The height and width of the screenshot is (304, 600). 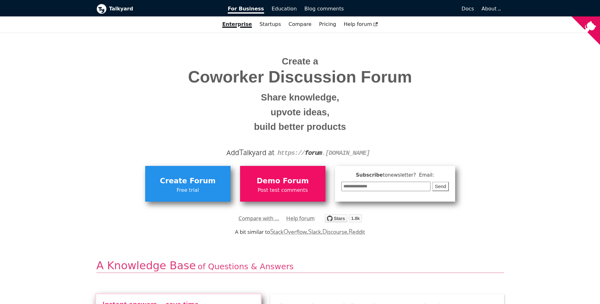 What do you see at coordinates (408, 175) in the screenshot?
I see `span: to newsletter ? Email:` at bounding box center [408, 175].